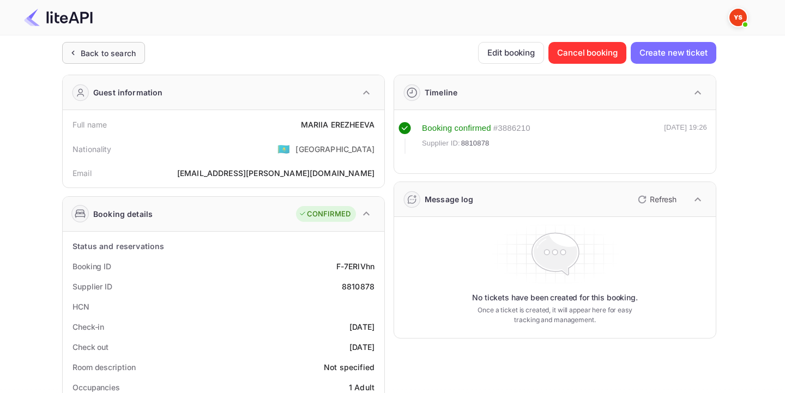 Image resolution: width=785 pixels, height=393 pixels. Describe the element at coordinates (108, 53) in the screenshot. I see `div: Back to search` at that location.